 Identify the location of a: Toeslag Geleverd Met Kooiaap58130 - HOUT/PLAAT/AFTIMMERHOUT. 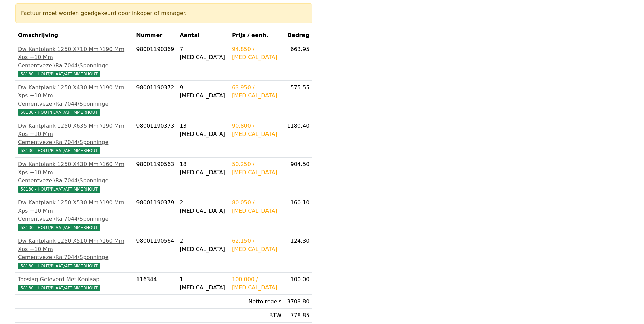
(74, 284).